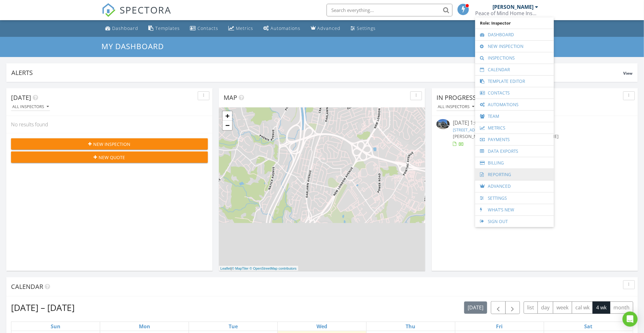 The image size is (644, 333). Describe the element at coordinates (514, 58) in the screenshot. I see `a: Inspections` at that location.